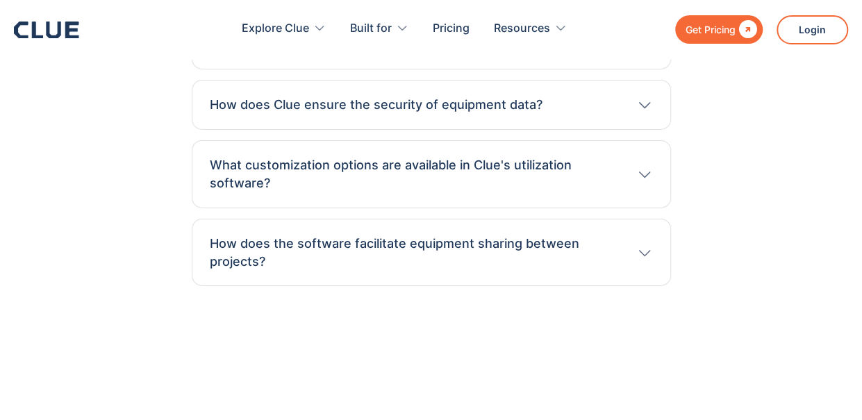 This screenshot has width=862, height=420. I want to click on div: Get Pricing, so click(710, 29).